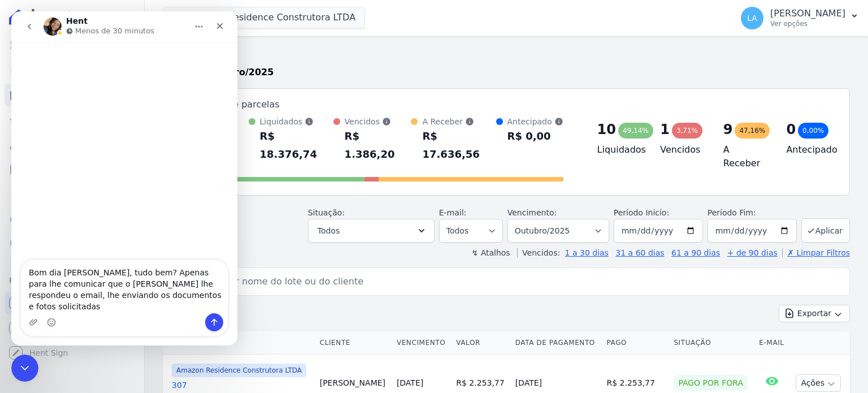 The height and width of the screenshot is (393, 868). Describe the element at coordinates (239, 342) in the screenshot. I see `th: Contrato` at that location.